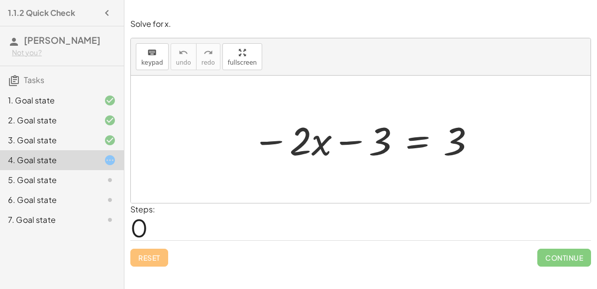 The width and height of the screenshot is (597, 289). I want to click on div: 5. Goal state, so click(48, 180).